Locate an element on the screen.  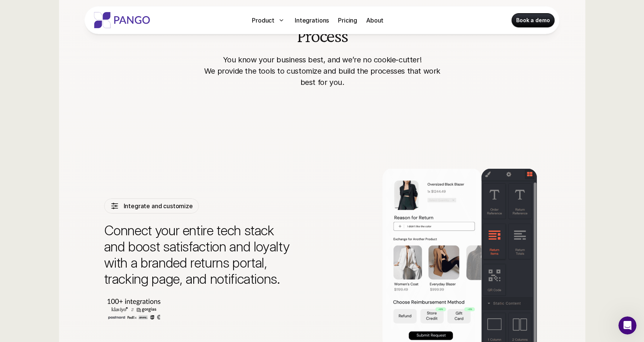
p: Integrations is located at coordinates (311, 20).